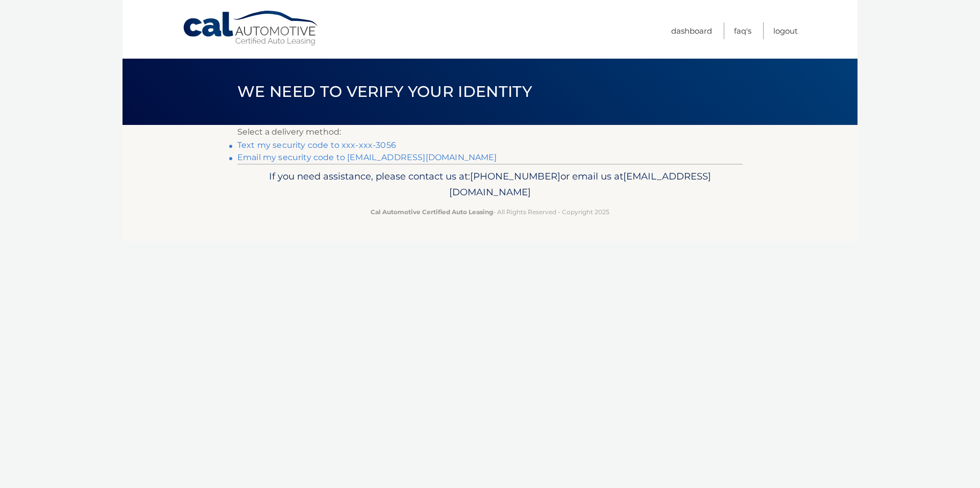 The image size is (980, 488). Describe the element at coordinates (692, 31) in the screenshot. I see `a: Dashboard` at that location.